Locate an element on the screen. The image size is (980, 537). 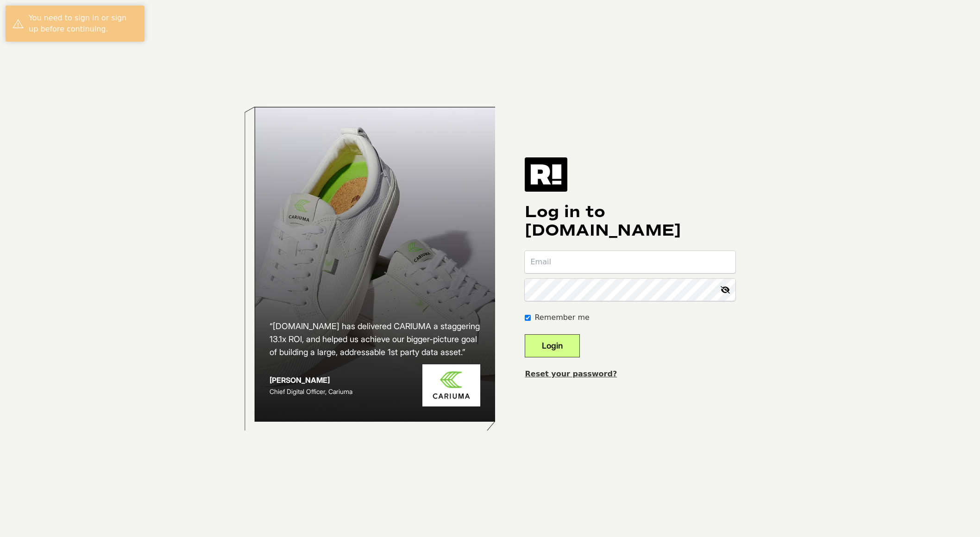
a: Reset your password? is located at coordinates (570, 373).